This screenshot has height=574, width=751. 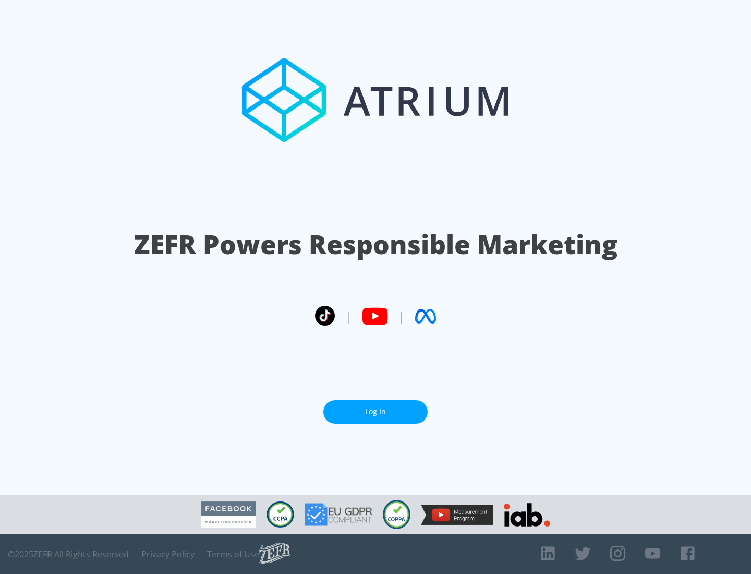 I want to click on a: Terms of Use, so click(x=233, y=554).